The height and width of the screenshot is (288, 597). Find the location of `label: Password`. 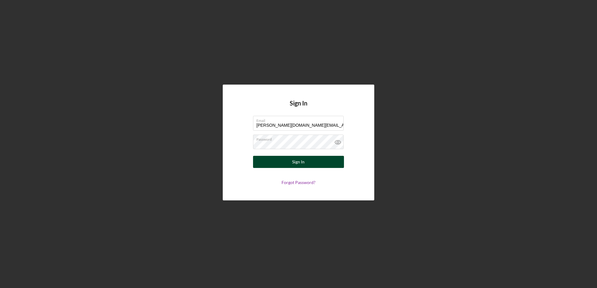

label: Password is located at coordinates (300, 138).